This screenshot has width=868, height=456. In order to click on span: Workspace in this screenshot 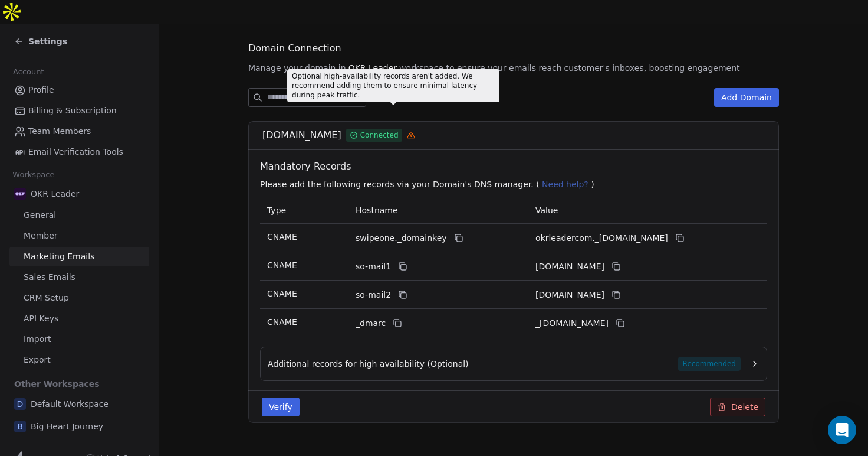, I will do `click(33, 175)`.